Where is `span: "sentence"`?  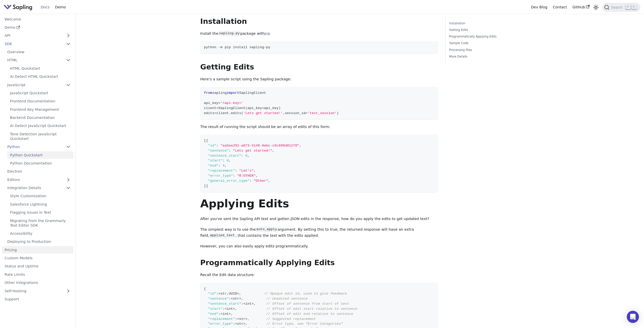
span: "sentence" is located at coordinates (218, 298).